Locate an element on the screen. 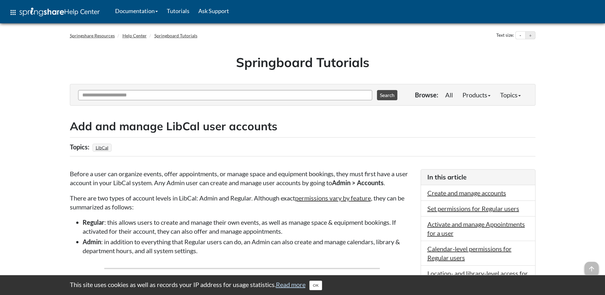 Image resolution: width=605 pixels, height=295 pixels. p: Browse: is located at coordinates (426, 95).